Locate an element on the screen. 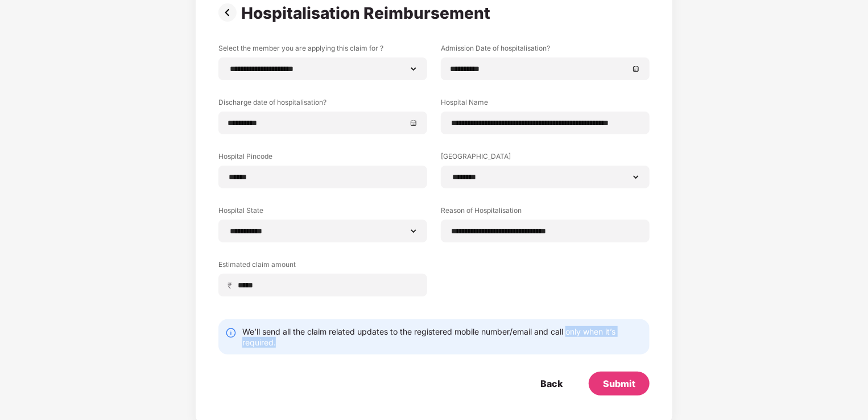 The width and height of the screenshot is (868, 420). label: Select the member you are applying this claim for ? is located at coordinates (323, 50).